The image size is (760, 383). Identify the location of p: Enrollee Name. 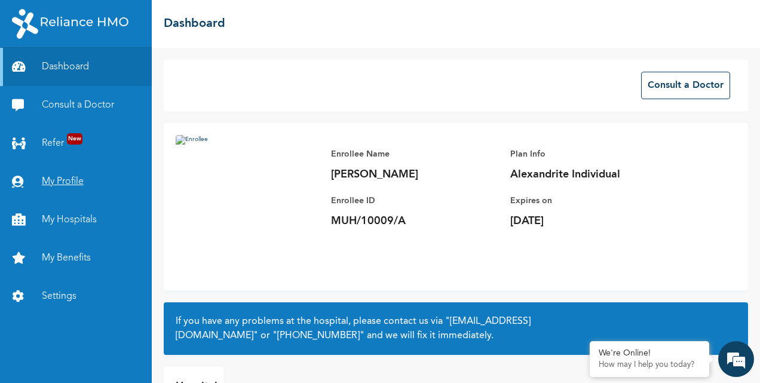
(415, 154).